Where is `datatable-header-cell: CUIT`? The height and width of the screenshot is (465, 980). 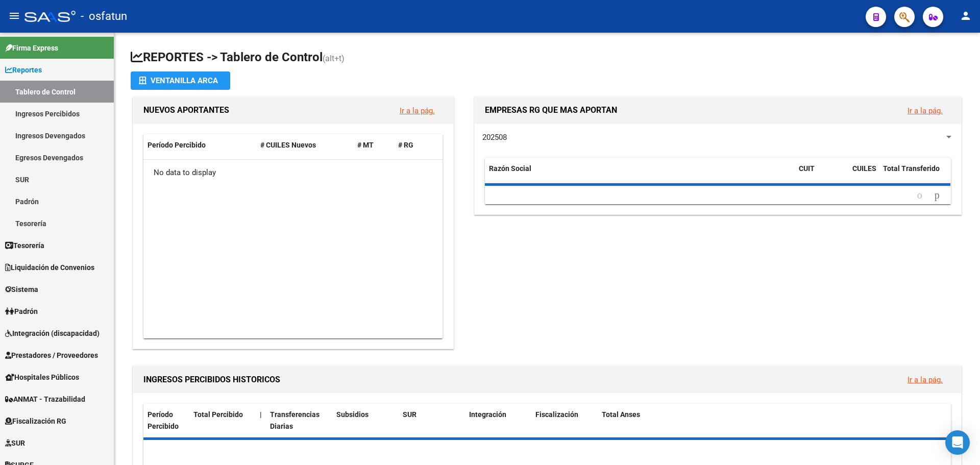
datatable-header-cell: CUIT is located at coordinates (822, 174).